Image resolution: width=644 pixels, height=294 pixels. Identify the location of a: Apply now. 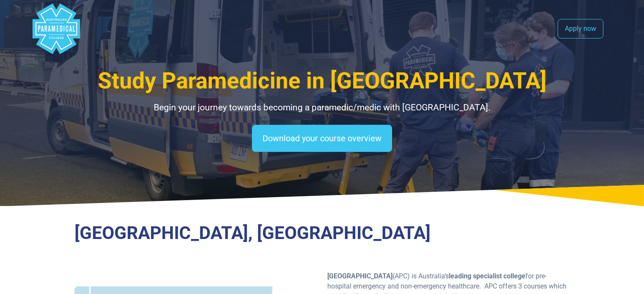
(581, 29).